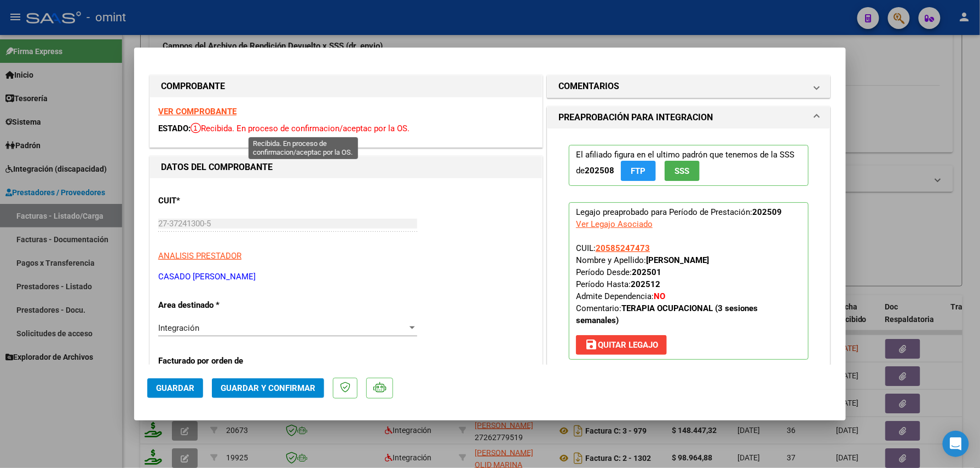 This screenshot has height=468, width=980. Describe the element at coordinates (197, 111) in the screenshot. I see `a: VER COMPROBANTE` at that location.